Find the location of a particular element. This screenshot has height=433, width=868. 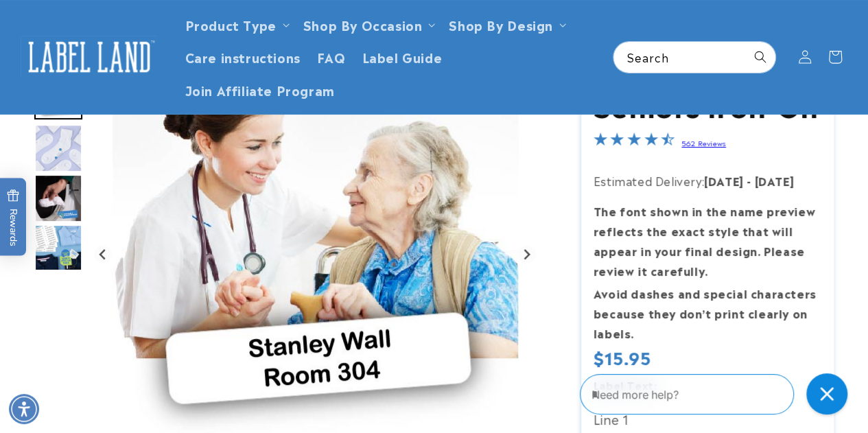

span: Rewards is located at coordinates (13, 216).